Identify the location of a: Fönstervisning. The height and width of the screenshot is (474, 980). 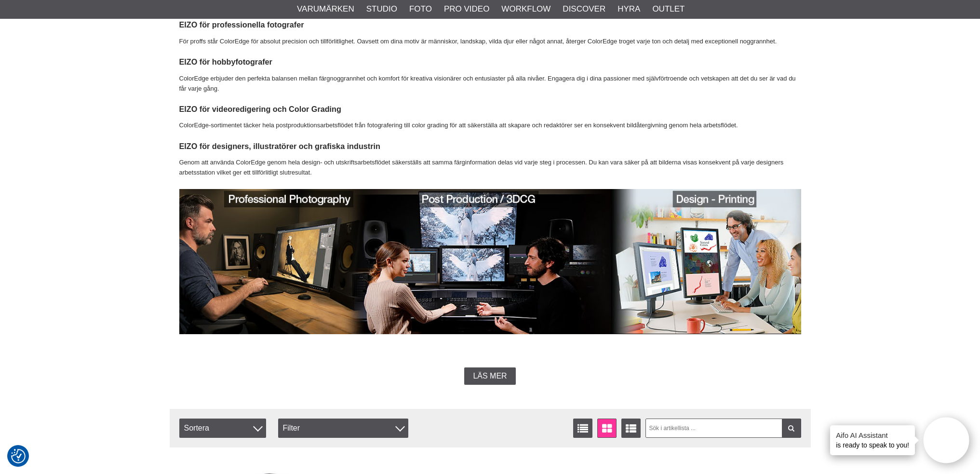
(607, 429).